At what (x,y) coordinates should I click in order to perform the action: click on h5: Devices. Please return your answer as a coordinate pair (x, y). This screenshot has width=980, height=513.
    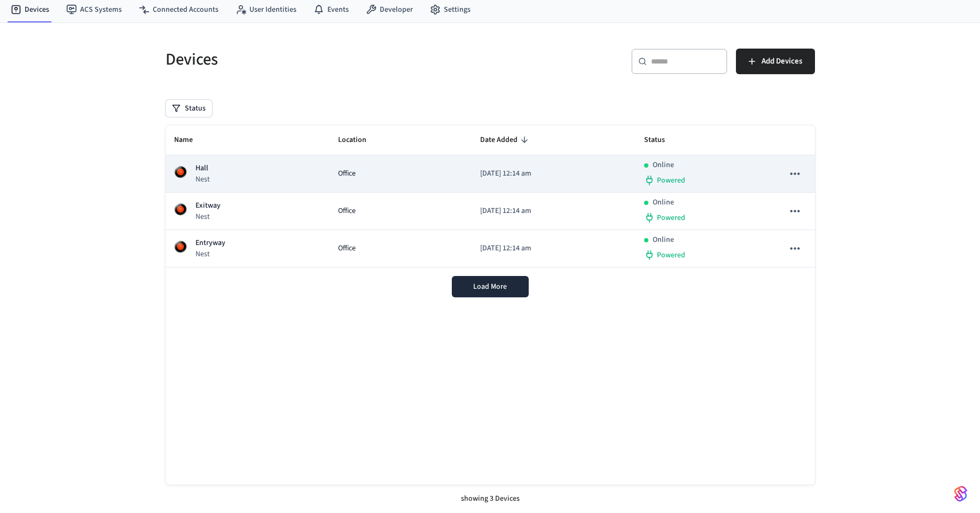
    Looking at the image, I should click on (324, 59).